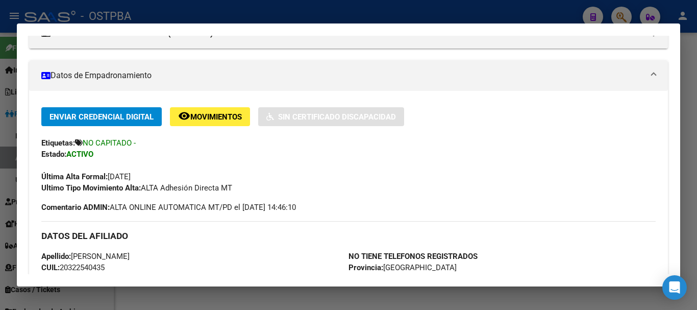 The width and height of the screenshot is (697, 310). What do you see at coordinates (62, 278) in the screenshot?
I see `strong: Documento:` at bounding box center [62, 278].